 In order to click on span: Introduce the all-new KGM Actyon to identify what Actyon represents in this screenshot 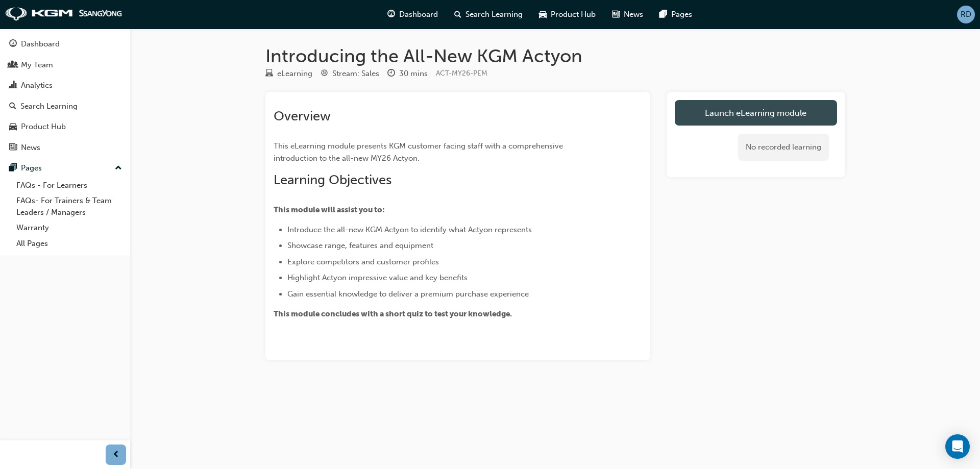, I will do `click(409, 230)`.